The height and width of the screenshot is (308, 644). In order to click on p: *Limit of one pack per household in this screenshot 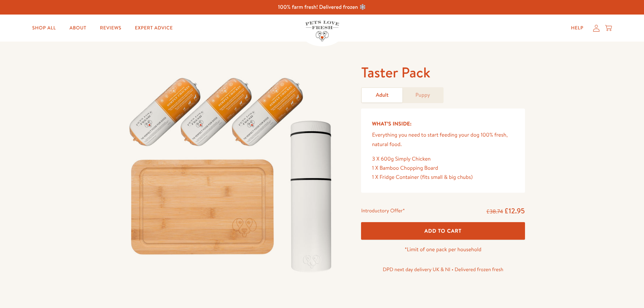, I will do `click(443, 249)`.